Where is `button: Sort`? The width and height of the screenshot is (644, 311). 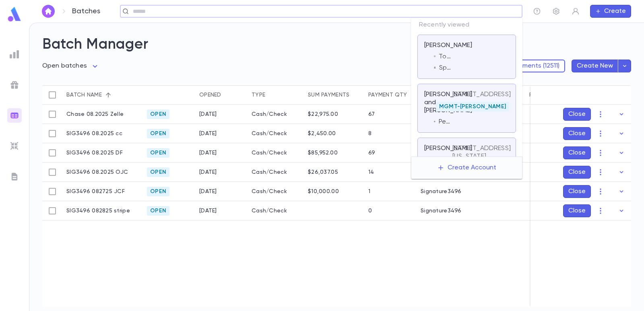 button: Sort is located at coordinates (108, 95).